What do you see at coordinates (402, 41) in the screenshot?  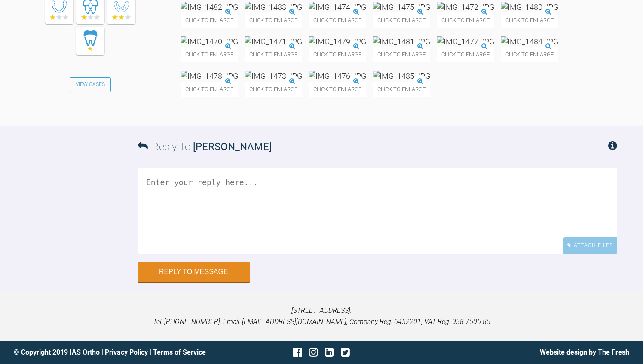 I see `img: IMG_1481.JPG` at bounding box center [402, 41].